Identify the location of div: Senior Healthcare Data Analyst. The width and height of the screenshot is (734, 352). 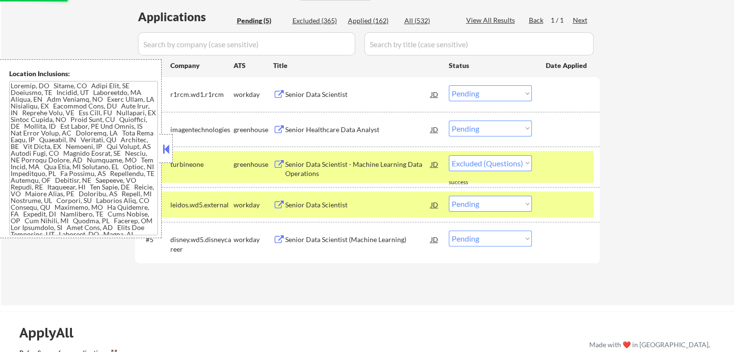
(358, 130).